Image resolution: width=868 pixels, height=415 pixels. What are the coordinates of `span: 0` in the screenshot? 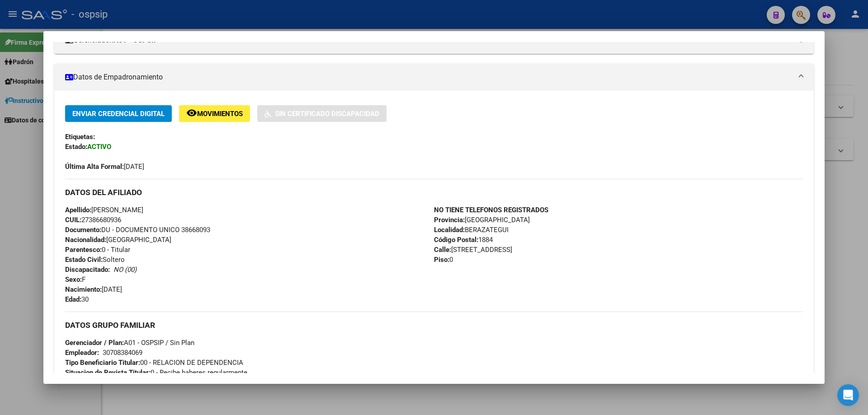 It's located at (444, 260).